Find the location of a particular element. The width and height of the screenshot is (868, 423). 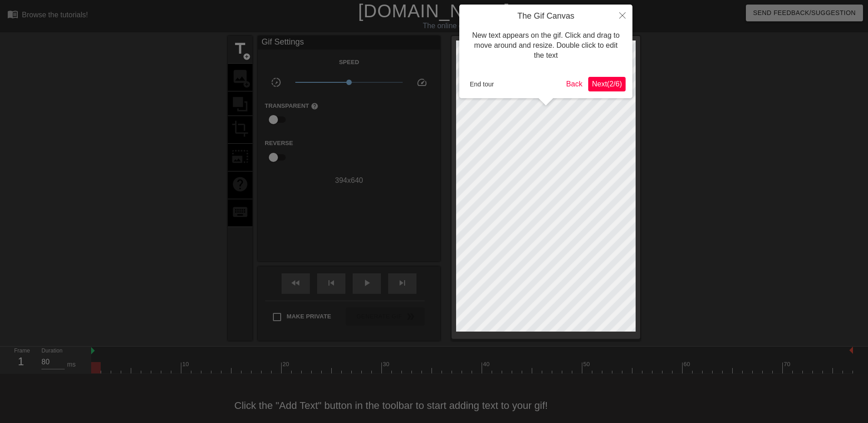

button: End tour is located at coordinates (481, 84).